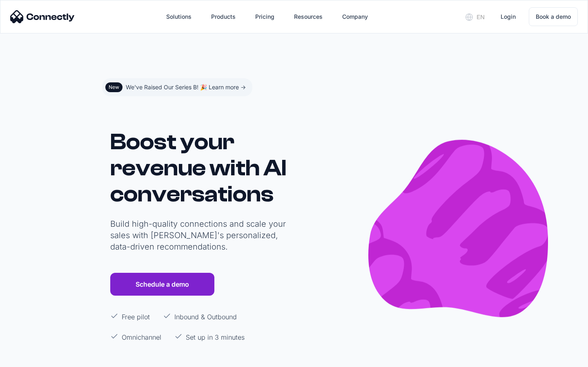 This screenshot has height=367, width=588. Describe the element at coordinates (177, 87) in the screenshot. I see `a: NewWe've Raised Our Series B! 🎉 Learn more ->` at that location.